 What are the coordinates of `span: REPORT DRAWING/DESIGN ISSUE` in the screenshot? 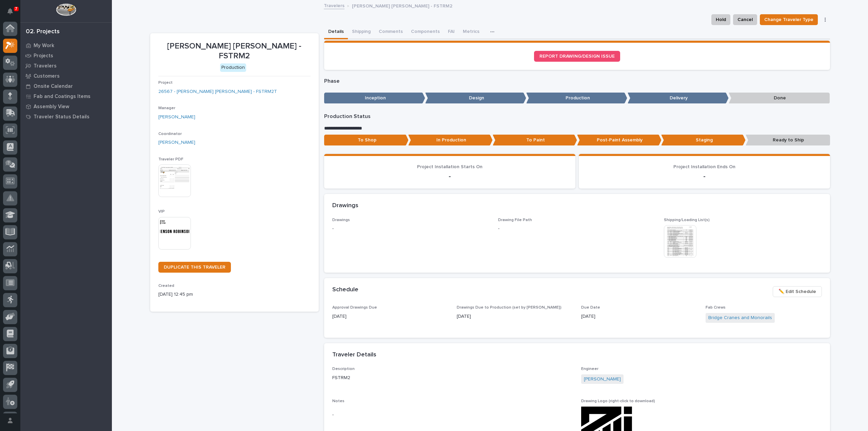 It's located at (577, 56).